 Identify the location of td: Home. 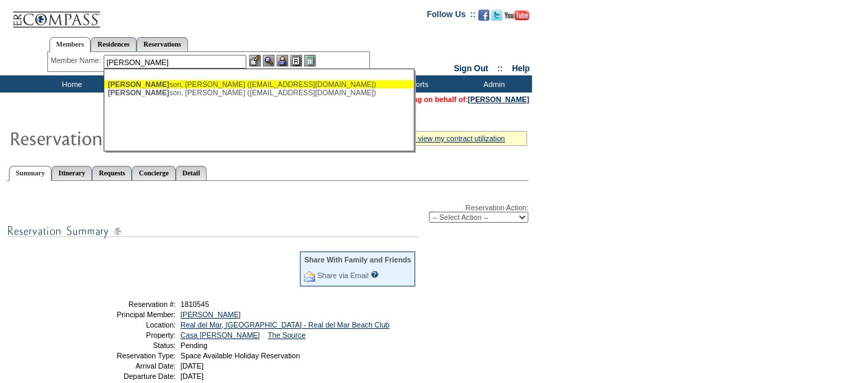
(70, 84).